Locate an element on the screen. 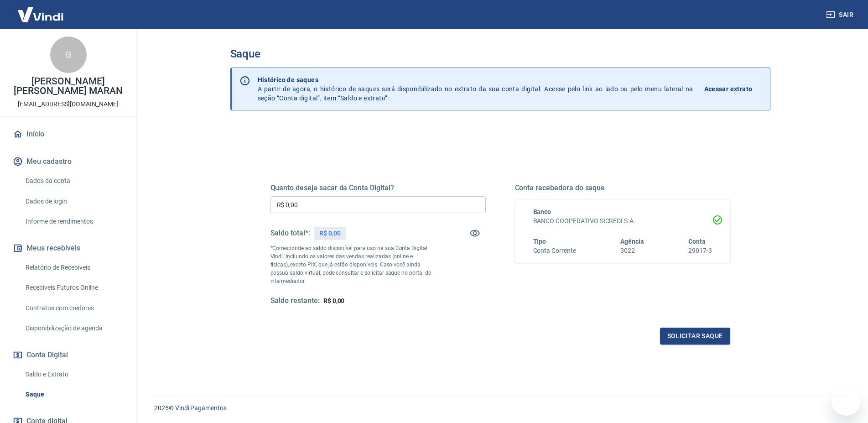  span: Tipo is located at coordinates (539, 241).